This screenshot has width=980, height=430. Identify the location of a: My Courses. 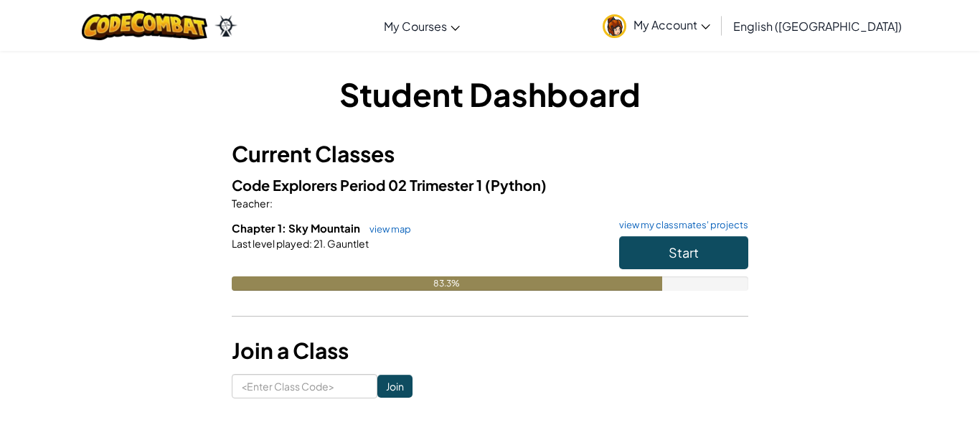
(422, 26).